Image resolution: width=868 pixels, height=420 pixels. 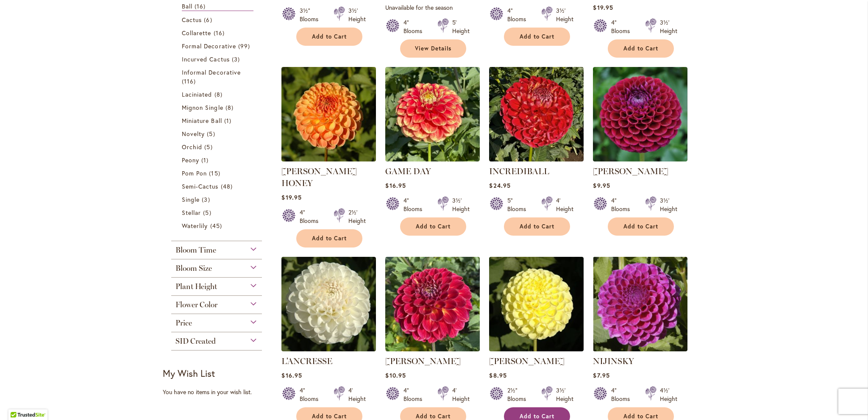 What do you see at coordinates (602, 185) in the screenshot?
I see `span: $9.95` at bounding box center [602, 185].